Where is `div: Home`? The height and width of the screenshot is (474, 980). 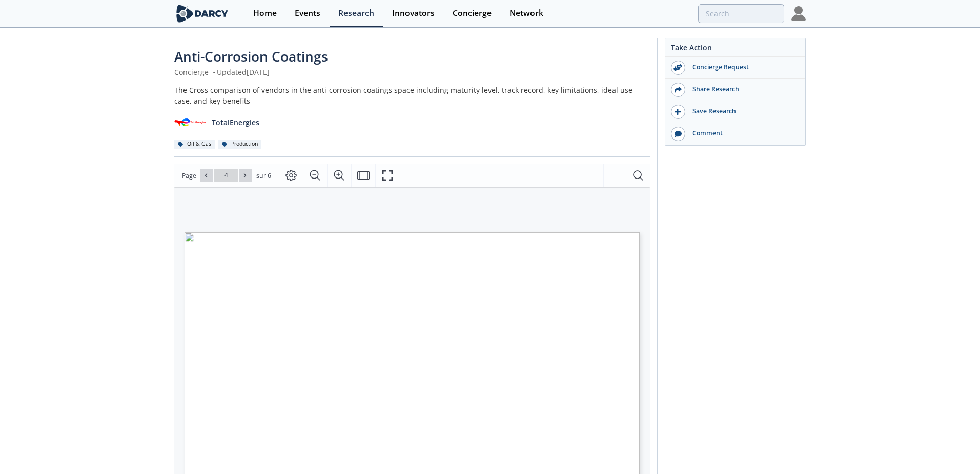
div: Home is located at coordinates (265, 13).